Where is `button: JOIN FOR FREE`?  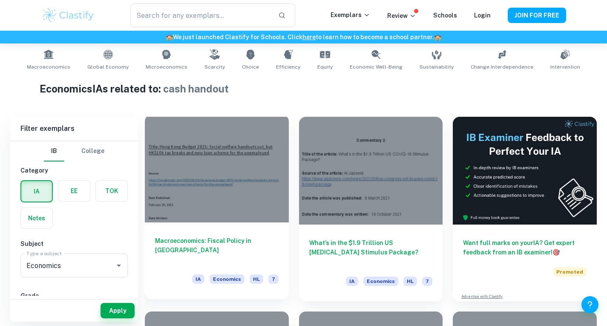 button: JOIN FOR FREE is located at coordinates (537, 15).